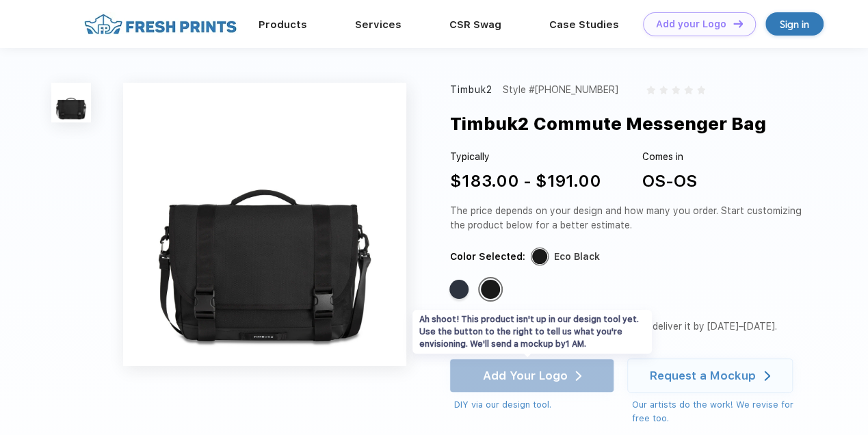  Describe the element at coordinates (718, 410) in the screenshot. I see `div: Our artists do the work! We revise for free too.` at that location.